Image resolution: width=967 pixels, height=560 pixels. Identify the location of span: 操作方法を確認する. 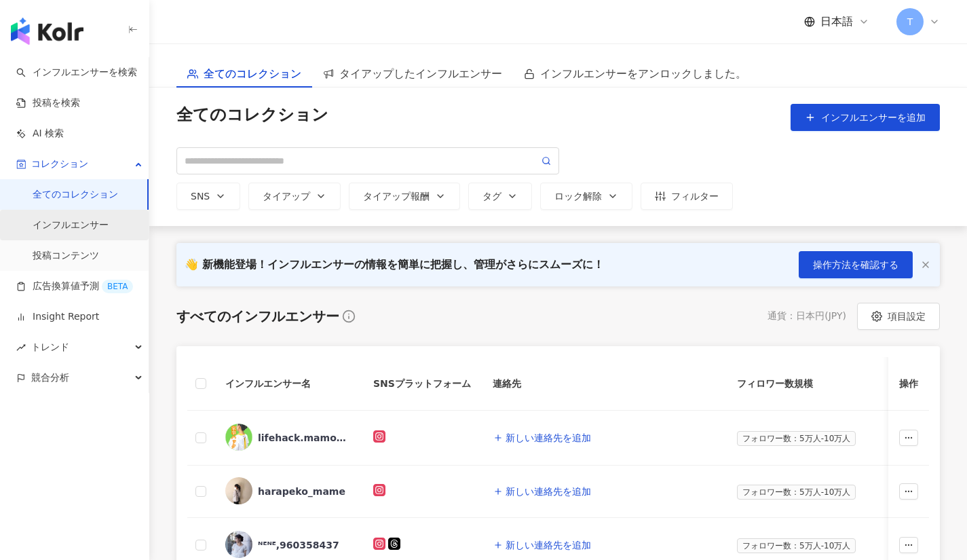
(856, 265).